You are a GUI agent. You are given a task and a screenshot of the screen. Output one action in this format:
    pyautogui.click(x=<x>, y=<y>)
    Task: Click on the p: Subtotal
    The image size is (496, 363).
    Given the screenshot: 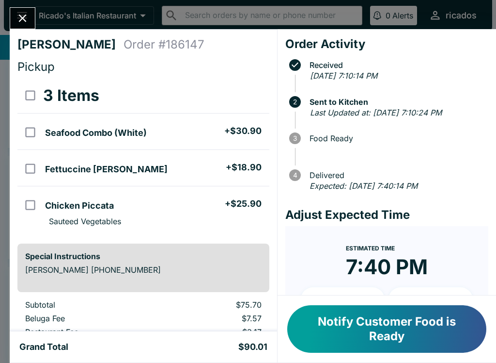 What is the action you would take?
    pyautogui.click(x=89, y=304)
    